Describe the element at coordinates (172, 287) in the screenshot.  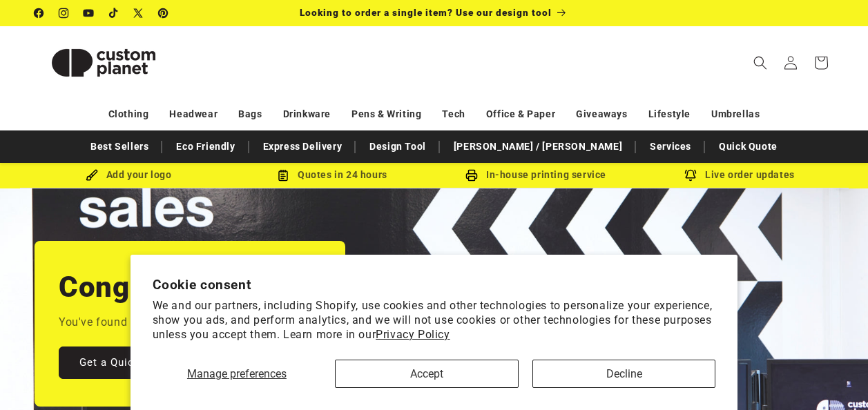
I see `h2: Congratulations.` at that location.